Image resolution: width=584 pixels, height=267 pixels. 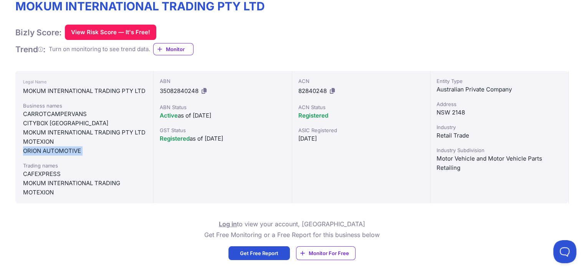 What do you see at coordinates (361, 81) in the screenshot?
I see `div: ACN` at bounding box center [361, 81].